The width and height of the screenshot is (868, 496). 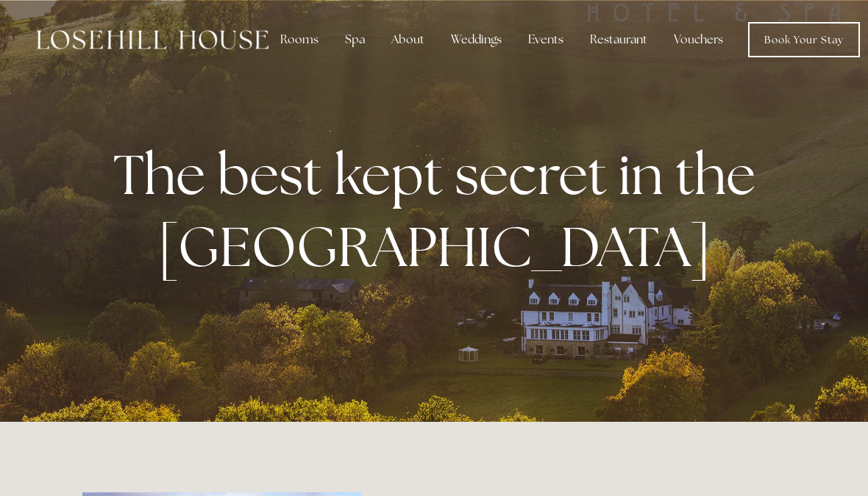 What do you see at coordinates (804, 40) in the screenshot?
I see `a: Book Your Stay` at bounding box center [804, 40].